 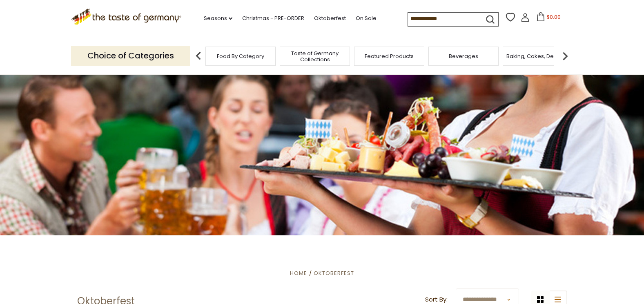 I want to click on a: On Sale, so click(x=366, y=19).